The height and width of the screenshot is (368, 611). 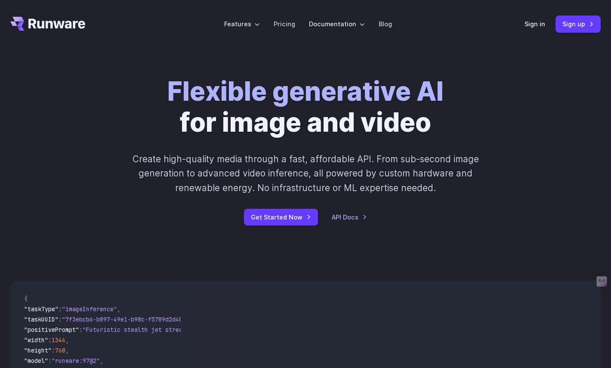 I want to click on a: Get Started Now, so click(x=281, y=217).